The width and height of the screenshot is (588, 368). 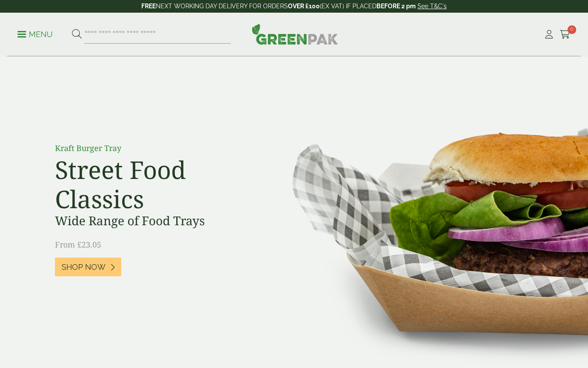 I want to click on img: GreenPak Supplies, so click(x=295, y=34).